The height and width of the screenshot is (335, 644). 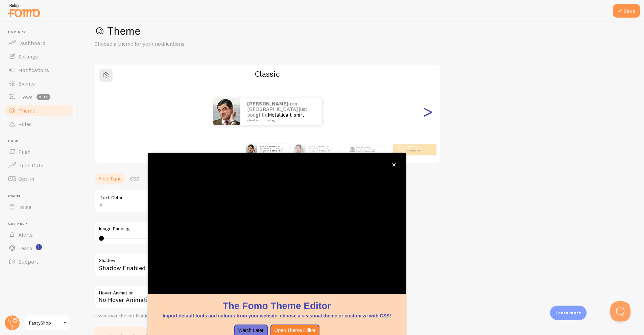 What do you see at coordinates (43, 97) in the screenshot?
I see `span: beta` at bounding box center [43, 97].